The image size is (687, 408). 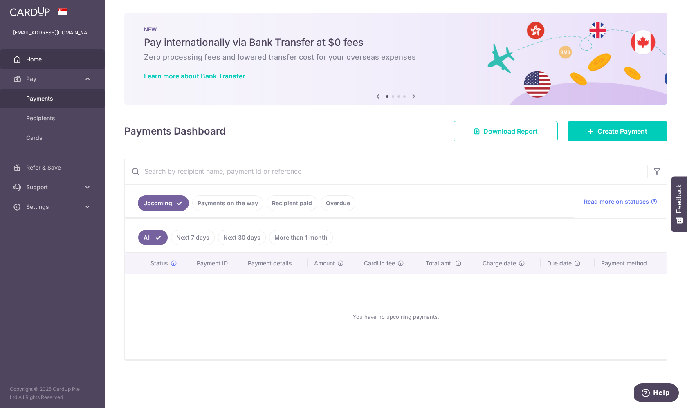 I want to click on span: Status, so click(x=159, y=263).